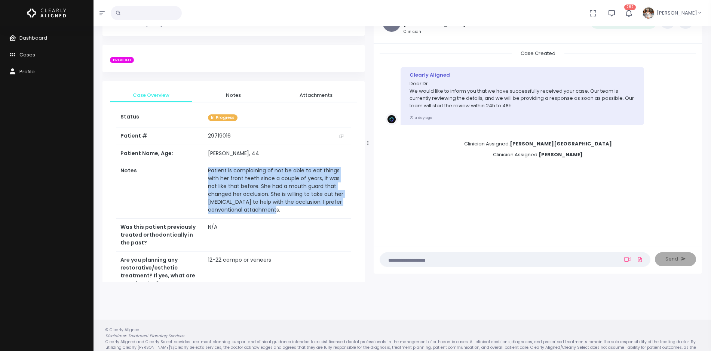 The width and height of the screenshot is (711, 351). Describe the element at coordinates (27, 55) in the screenshot. I see `span: Cases` at that location.